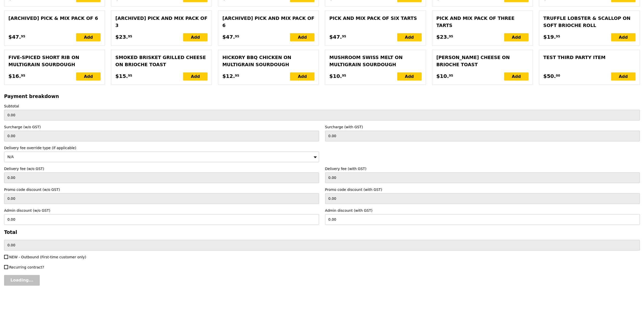  Describe the element at coordinates (375, 19) in the screenshot. I see `div: Pick and mix pack of six tarts` at that location.